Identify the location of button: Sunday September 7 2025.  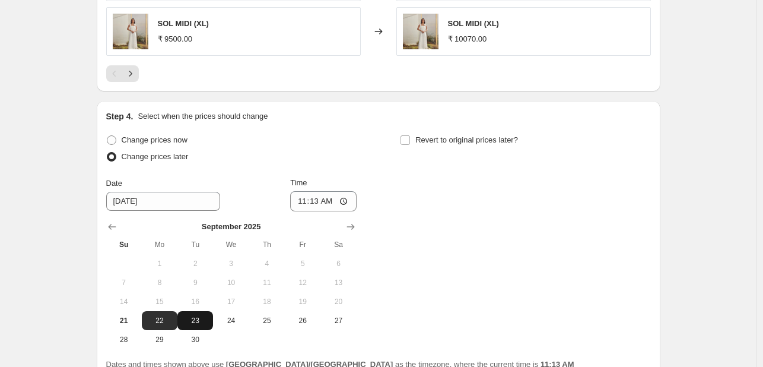
(124, 282).